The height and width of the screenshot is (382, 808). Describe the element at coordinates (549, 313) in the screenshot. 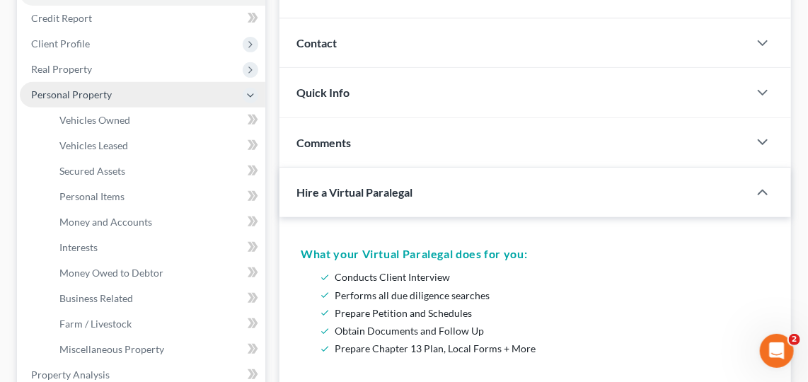

I see `li: Prepare Petition and Schedules` at that location.